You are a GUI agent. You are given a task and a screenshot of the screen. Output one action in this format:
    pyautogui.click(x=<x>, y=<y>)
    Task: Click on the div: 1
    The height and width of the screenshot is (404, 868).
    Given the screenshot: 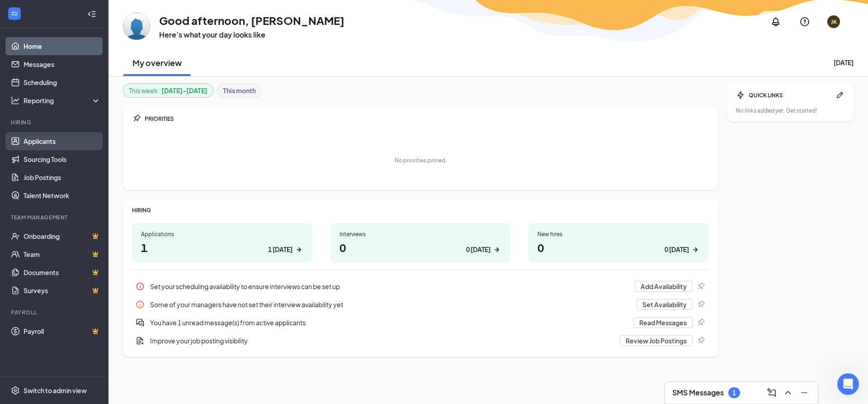 What is the action you would take?
    pyautogui.click(x=735, y=392)
    